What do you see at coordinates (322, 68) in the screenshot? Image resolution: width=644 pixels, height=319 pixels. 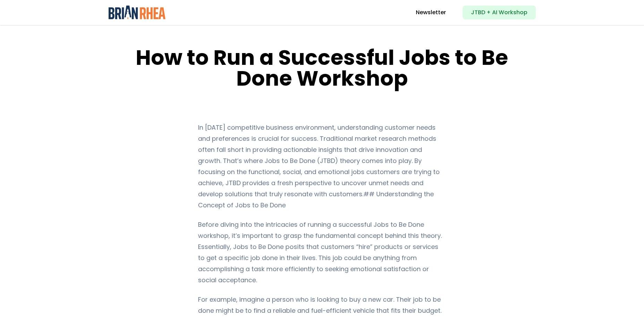 I see `h1: How to Run a Successful Jobs to Be Done Workshop` at bounding box center [322, 68].